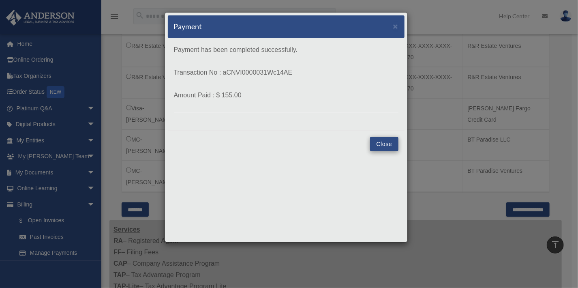 The width and height of the screenshot is (578, 288). Describe the element at coordinates (286, 73) in the screenshot. I see `p: Transaction No : aCNVI0000031Wc14AE` at that location.